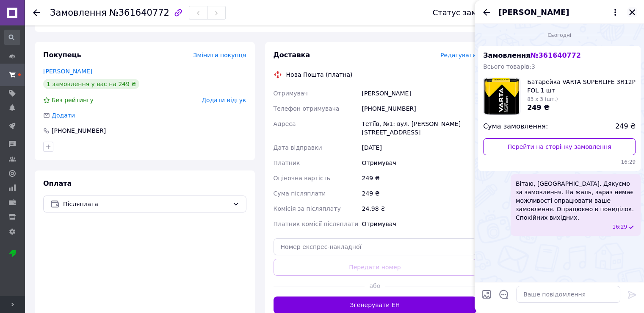 This screenshot has width=644, height=313. I want to click on div: 12.09.2025, so click(559, 35).